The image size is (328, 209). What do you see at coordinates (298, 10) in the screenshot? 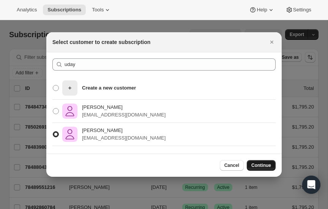
I see `button: Settings` at bounding box center [298, 10].